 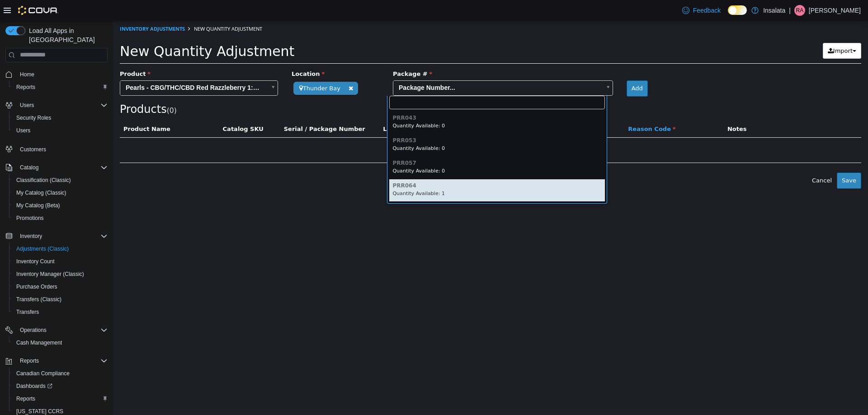 What do you see at coordinates (29, 168) in the screenshot?
I see `button: Catalog` at bounding box center [29, 168].